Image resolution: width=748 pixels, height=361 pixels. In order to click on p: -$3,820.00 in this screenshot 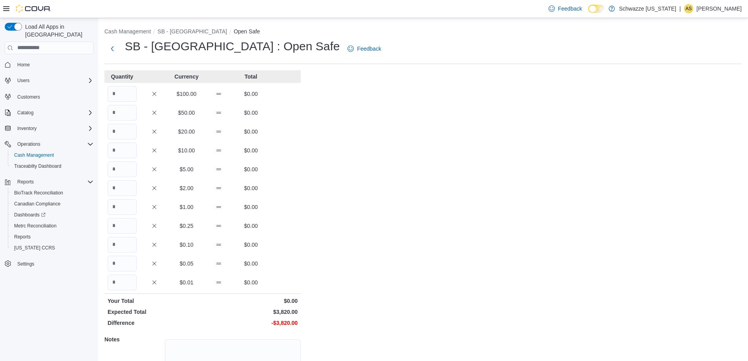, I will do `click(251, 323)`.